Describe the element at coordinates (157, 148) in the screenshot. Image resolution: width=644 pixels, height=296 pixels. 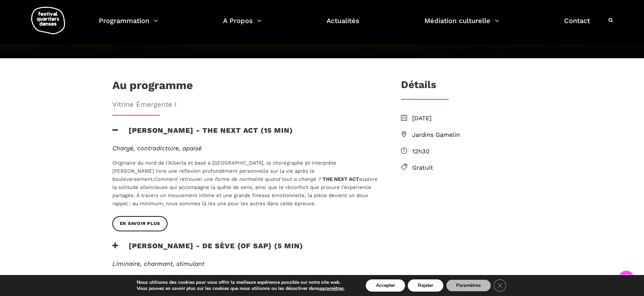
I see `em: Chargé, contradictoire, apaisé` at that location.